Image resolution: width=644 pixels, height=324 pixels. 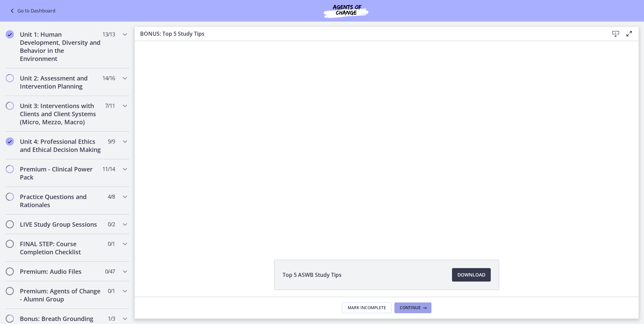 What do you see at coordinates (108, 34) in the screenshot?
I see `span: 13 / 13` at bounding box center [108, 34].